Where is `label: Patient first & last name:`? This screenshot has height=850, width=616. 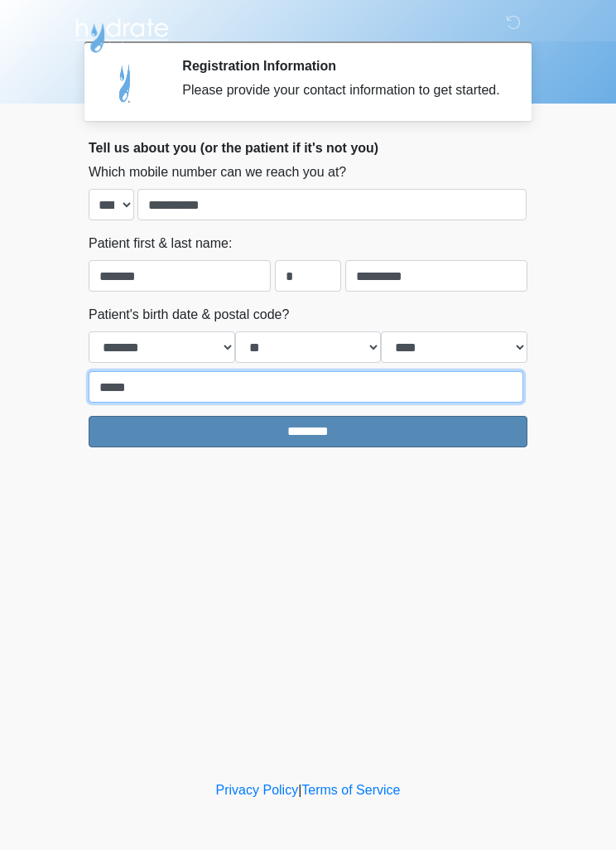 label: Patient first & last name: is located at coordinates (160, 244).